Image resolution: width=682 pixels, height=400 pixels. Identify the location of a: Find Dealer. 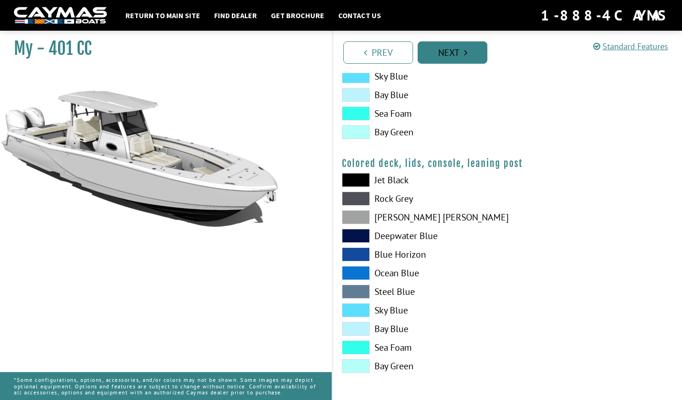
(236, 15).